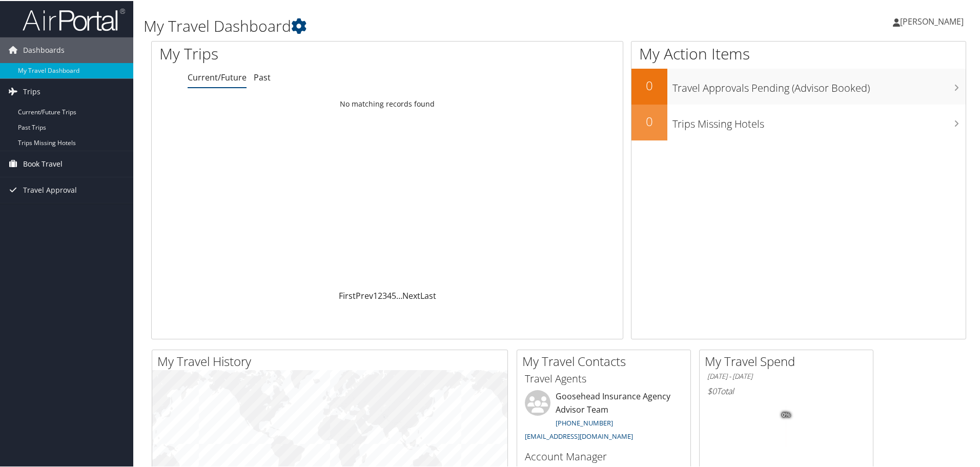  I want to click on a: 2, so click(380, 295).